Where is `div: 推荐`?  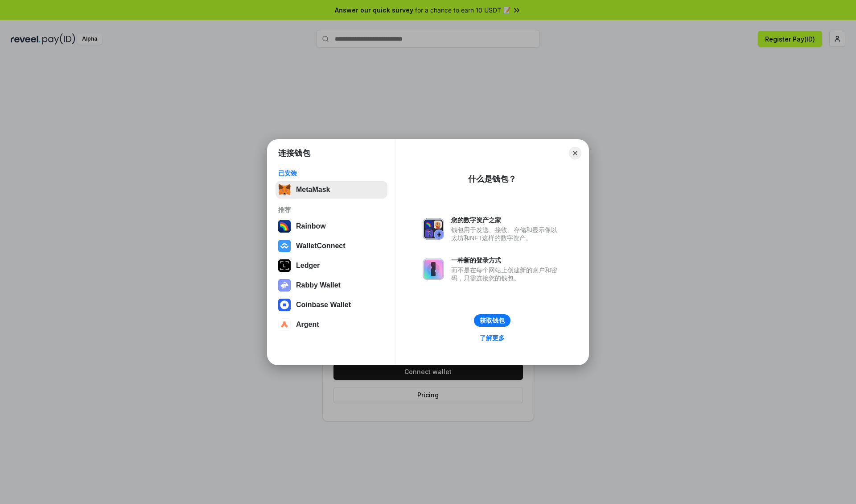 div: 推荐 is located at coordinates (332, 209).